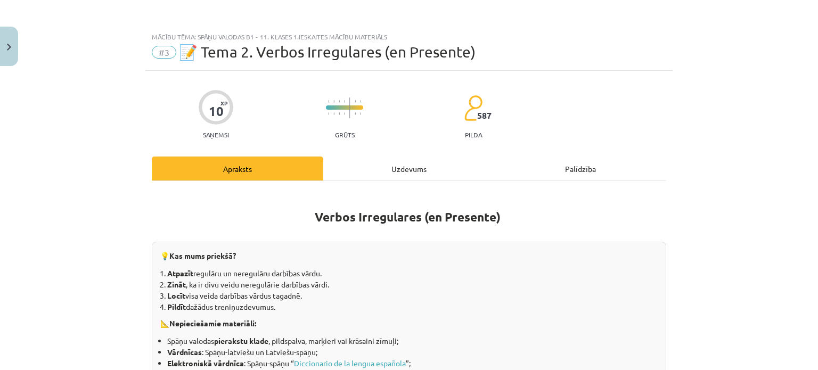 The height and width of the screenshot is (370, 818). I want to click on img: icon-long-line-d9ea69661e0d244f92f715978eff75569469978d946b2353a9bb055b3ed8787d.svg, so click(350, 108).